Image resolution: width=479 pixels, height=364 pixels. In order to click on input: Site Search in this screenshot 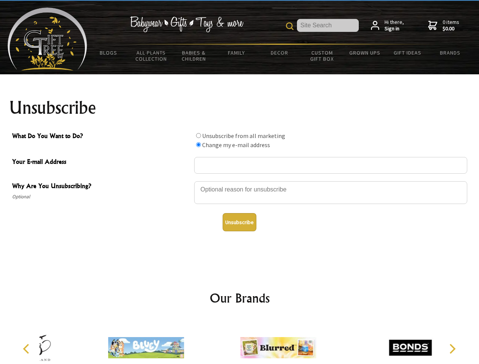, I will do `click(327, 25)`.